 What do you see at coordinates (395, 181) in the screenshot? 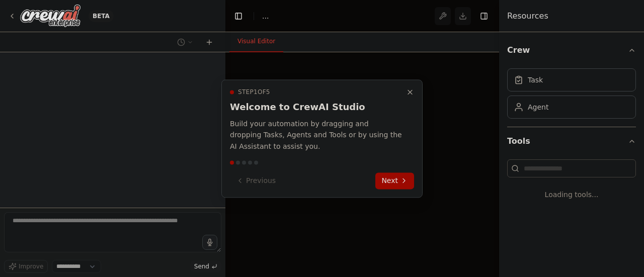
I see `button: Next` at bounding box center [395, 181].